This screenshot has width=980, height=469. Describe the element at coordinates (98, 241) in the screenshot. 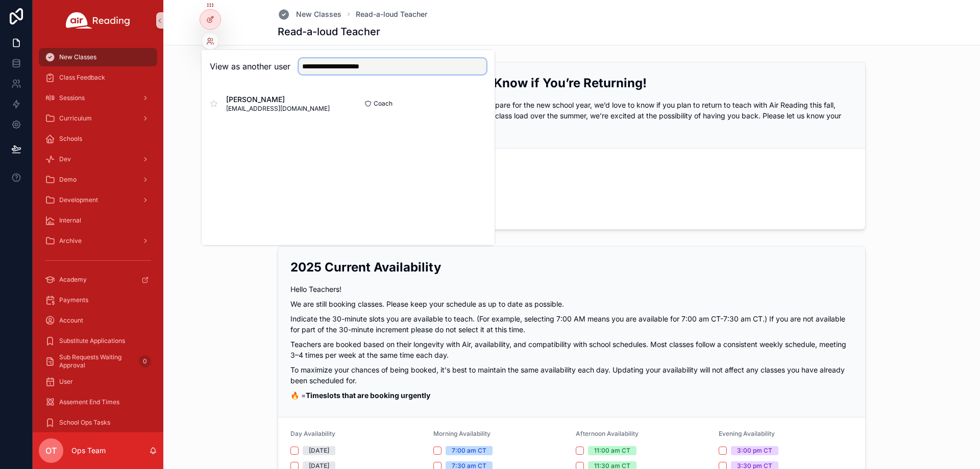

I see `a: Archive` at that location.